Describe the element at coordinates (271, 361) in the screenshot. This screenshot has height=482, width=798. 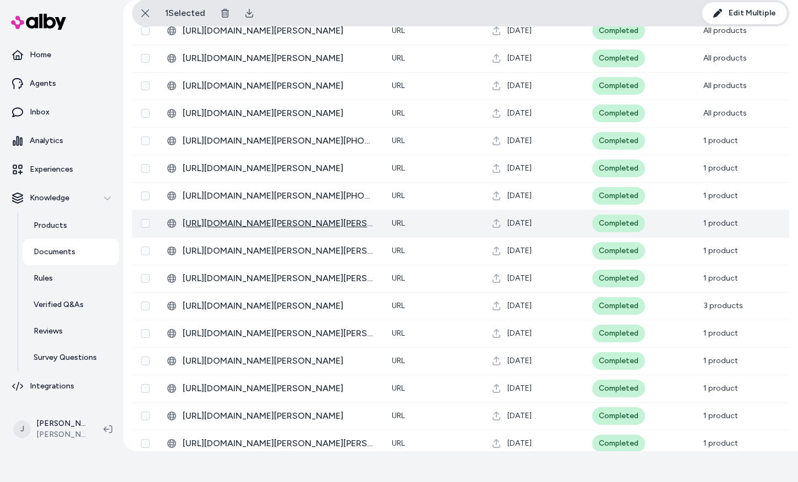
I see `div: Video_Doorbell_2K_2nd_Gen_Data_Sheet.pdf` at that location.